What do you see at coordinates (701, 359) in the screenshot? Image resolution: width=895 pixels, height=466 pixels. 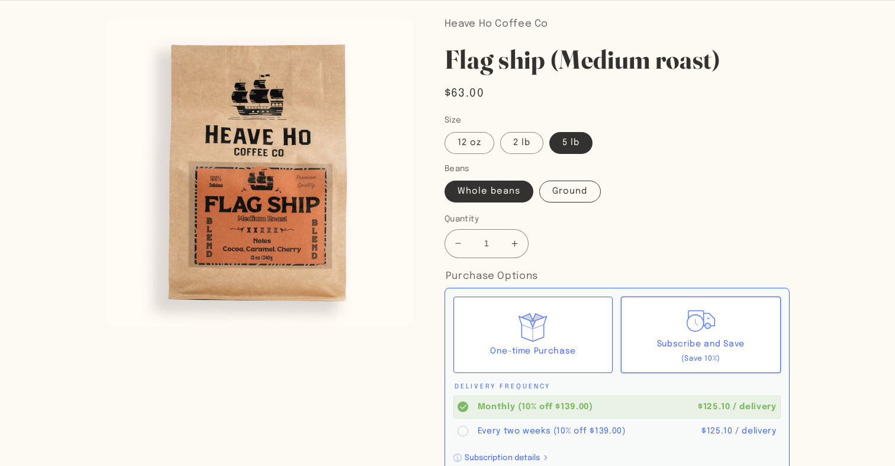 I see `span: (Save 10%)` at bounding box center [701, 359].